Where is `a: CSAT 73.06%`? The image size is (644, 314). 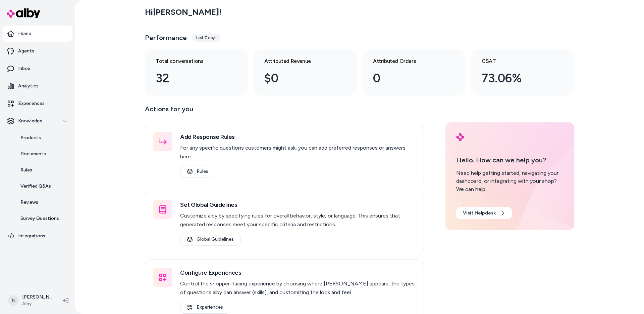
a: CSAT 73.06% is located at coordinates (523, 73).